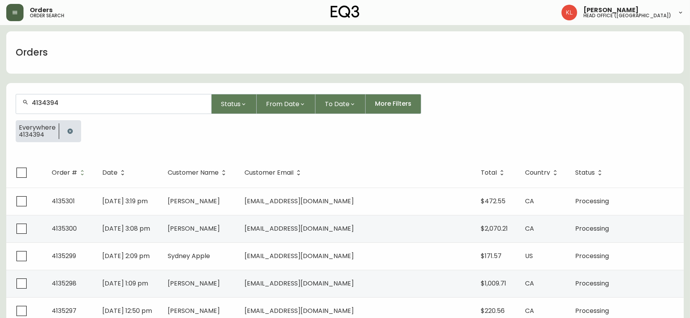 This screenshot has width=690, height=318. I want to click on button: To Date, so click(340, 104).